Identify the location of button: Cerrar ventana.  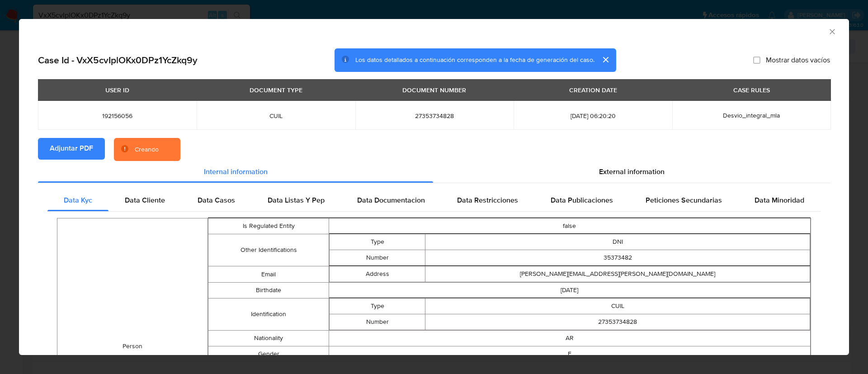
(832, 31).